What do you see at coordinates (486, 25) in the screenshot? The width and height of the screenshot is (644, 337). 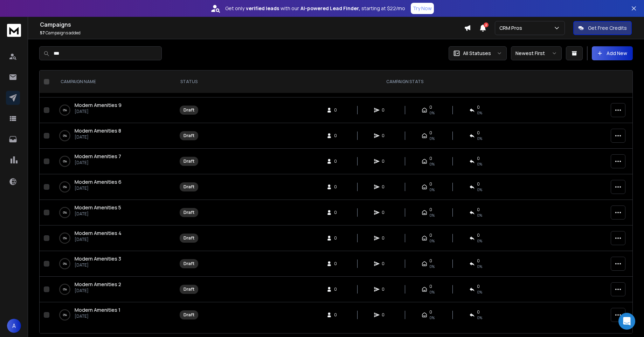 I see `span: 2` at bounding box center [486, 25].